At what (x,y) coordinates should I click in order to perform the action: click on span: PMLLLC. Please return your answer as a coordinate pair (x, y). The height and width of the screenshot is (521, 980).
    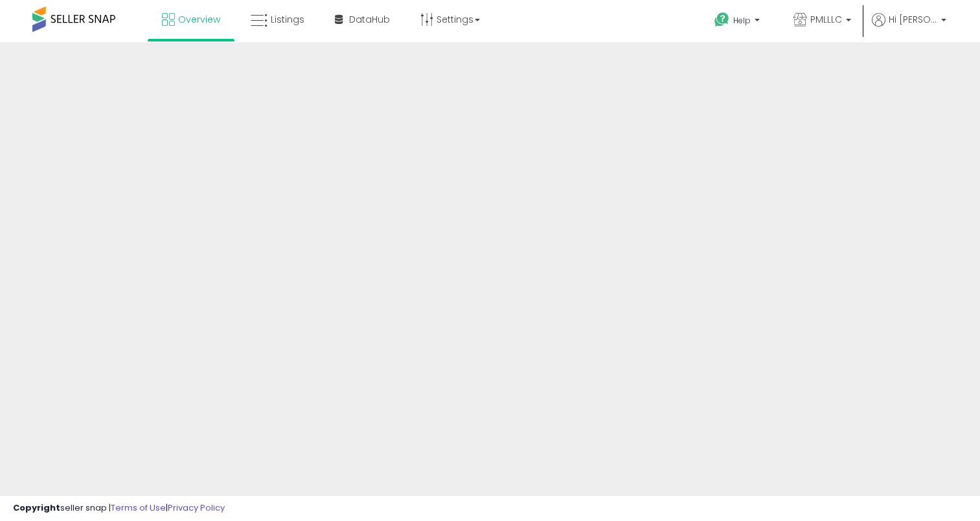
    Looking at the image, I should click on (826, 20).